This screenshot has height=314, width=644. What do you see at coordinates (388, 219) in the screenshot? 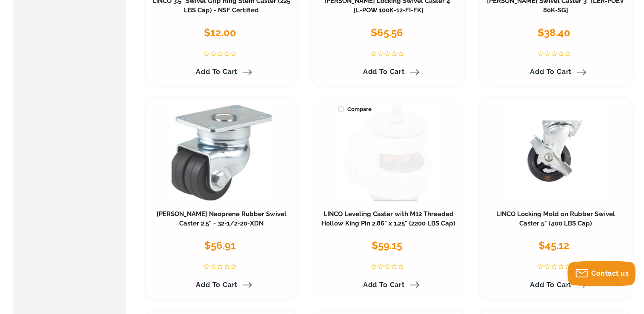
I see `a: LINCO Leveling Caster with M12 Threaded Hollow King Pin 2.86" x 1.25" (2200 LBS Cap)` at bounding box center [388, 219].